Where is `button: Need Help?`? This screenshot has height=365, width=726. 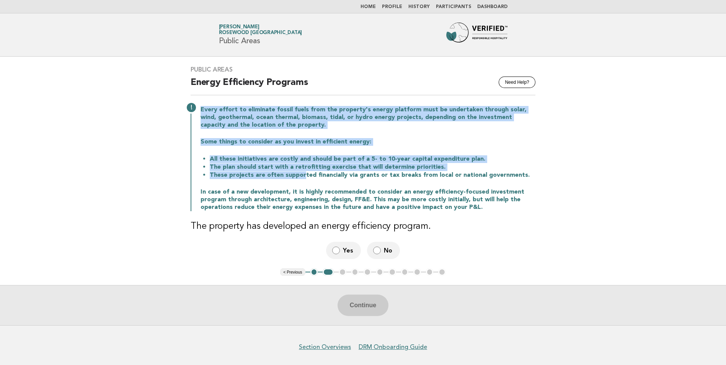
button: Need Help? is located at coordinates (517, 82).